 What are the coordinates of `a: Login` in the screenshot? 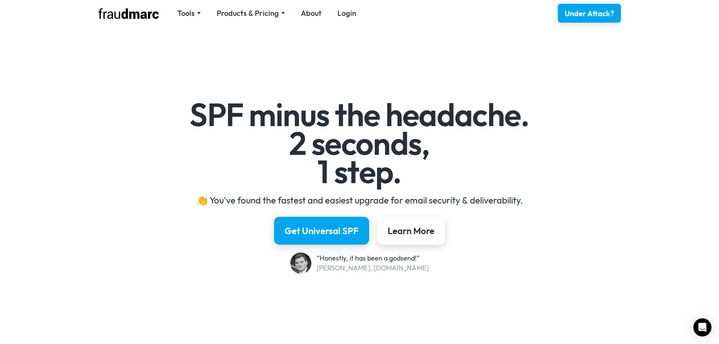 It's located at (347, 13).